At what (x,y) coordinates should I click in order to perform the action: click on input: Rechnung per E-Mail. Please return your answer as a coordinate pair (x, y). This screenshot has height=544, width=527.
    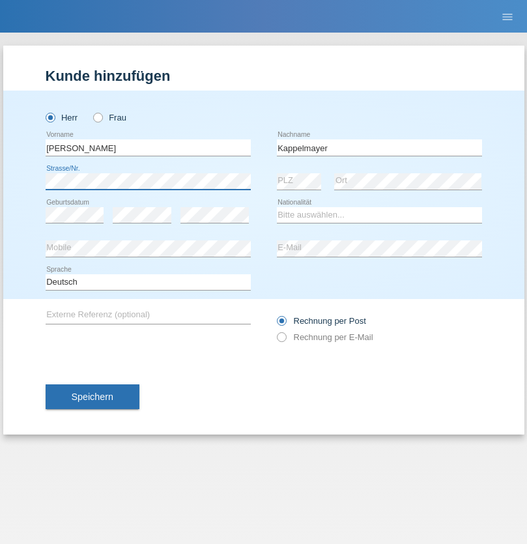
    Looking at the image, I should click on (281, 340).